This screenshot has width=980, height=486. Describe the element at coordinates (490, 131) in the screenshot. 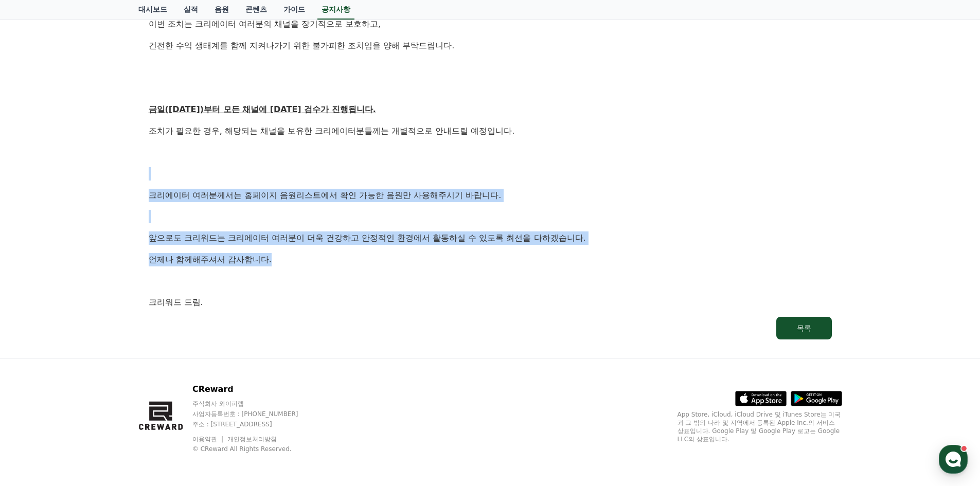

I see `p: 조치가 필요한 경우, 해당되는 채널을 보유한 크리에이터분들께는 개별적으로 안내드릴 예정입니다.` at that location.